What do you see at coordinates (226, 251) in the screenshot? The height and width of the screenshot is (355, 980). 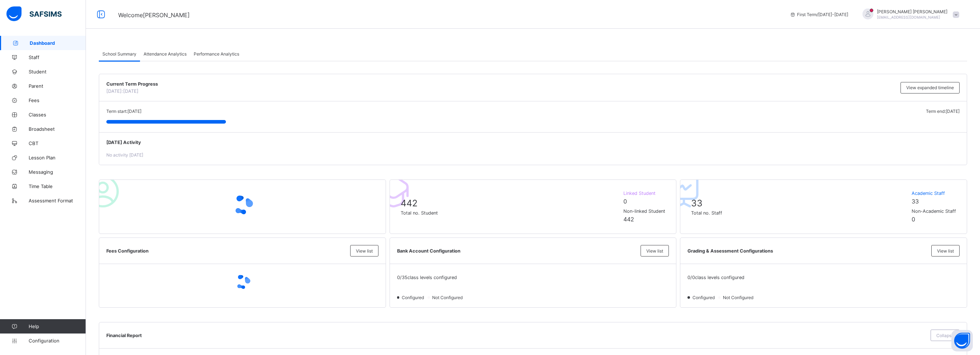 I see `span: Fees Configuration` at bounding box center [226, 251].